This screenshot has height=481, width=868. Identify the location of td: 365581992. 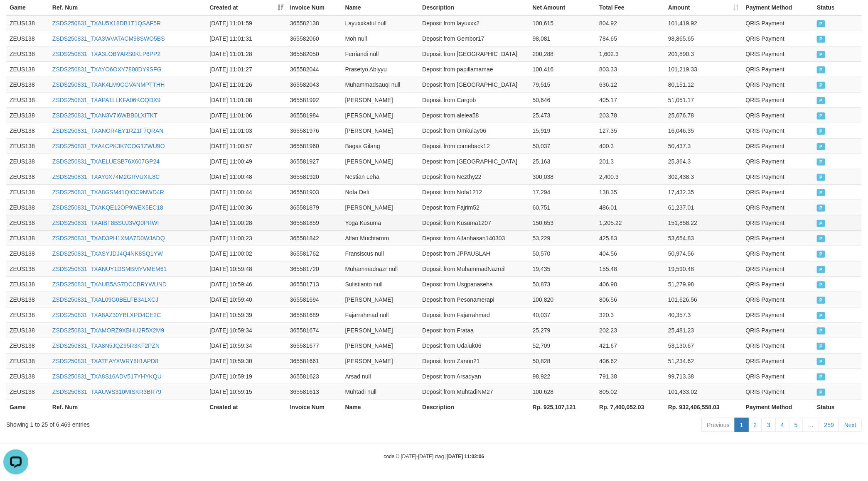
(314, 100).